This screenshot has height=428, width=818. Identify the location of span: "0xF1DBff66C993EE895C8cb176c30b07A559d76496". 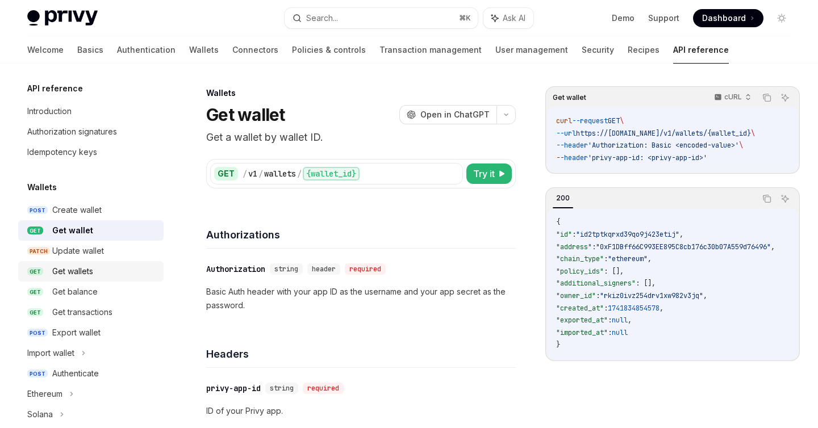
(683, 247).